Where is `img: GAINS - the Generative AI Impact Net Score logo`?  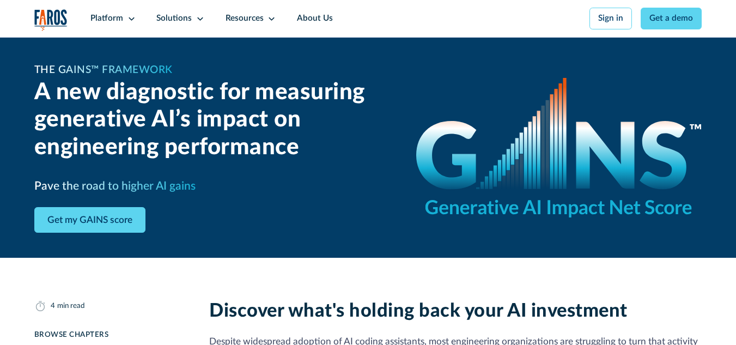
img: GAINS - the Generative AI Impact Net Score logo is located at coordinates (559, 148).